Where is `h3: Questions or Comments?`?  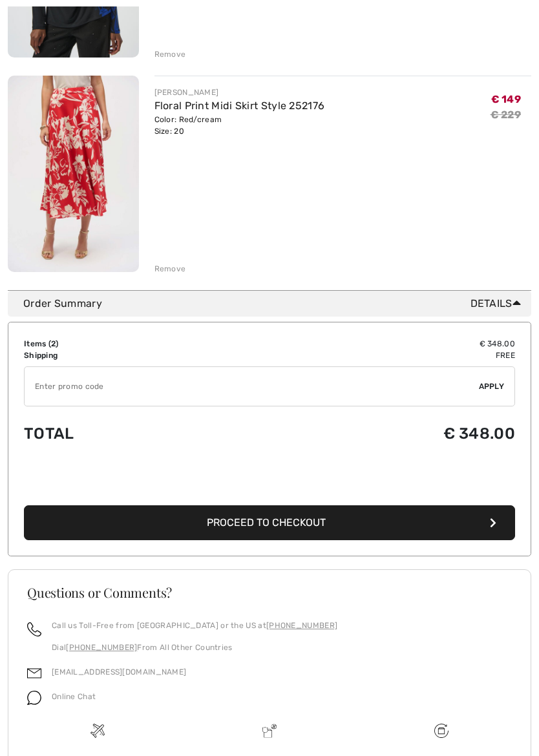 h3: Questions or Comments? is located at coordinates (270, 592).